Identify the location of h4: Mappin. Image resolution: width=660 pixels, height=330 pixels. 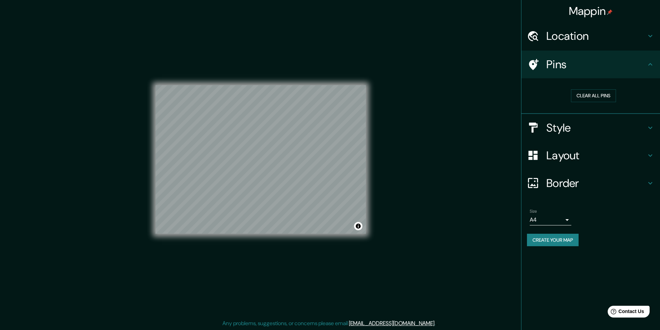
(590, 11).